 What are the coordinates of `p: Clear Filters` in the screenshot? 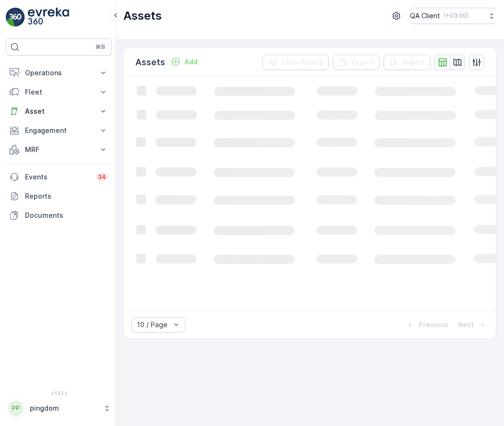 It's located at (302, 62).